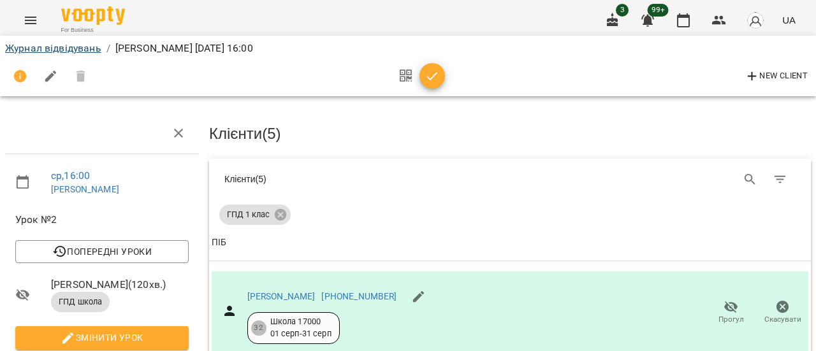 Image resolution: width=816 pixels, height=351 pixels. Describe the element at coordinates (102, 338) in the screenshot. I see `button: Змінити урок` at that location.